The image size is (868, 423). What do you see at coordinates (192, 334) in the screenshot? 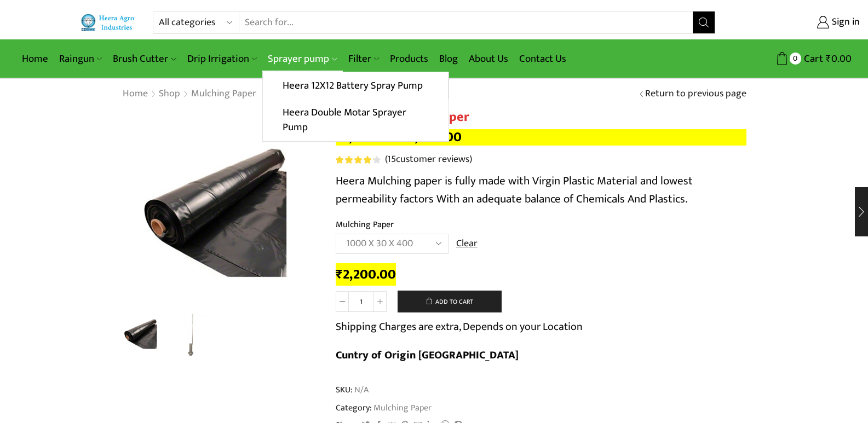
I see `li: 2 / 2` at bounding box center [192, 334].